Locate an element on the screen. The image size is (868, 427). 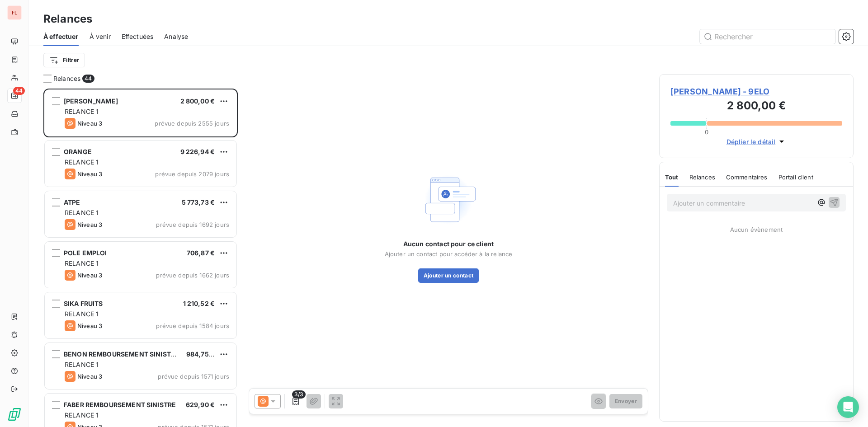
img: Logo LeanPay is located at coordinates (15, 415).